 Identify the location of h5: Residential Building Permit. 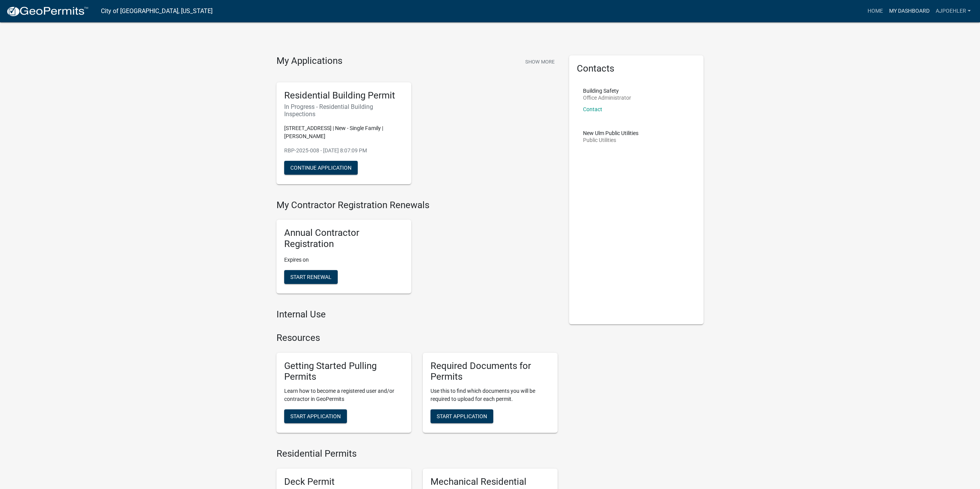
(344, 95).